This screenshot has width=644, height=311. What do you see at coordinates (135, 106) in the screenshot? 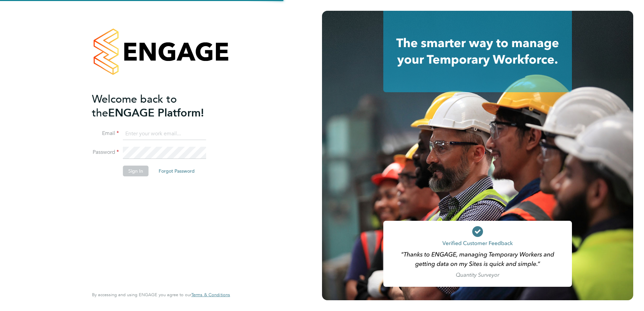
I see `span: Welcome back to the` at bounding box center [135, 106].